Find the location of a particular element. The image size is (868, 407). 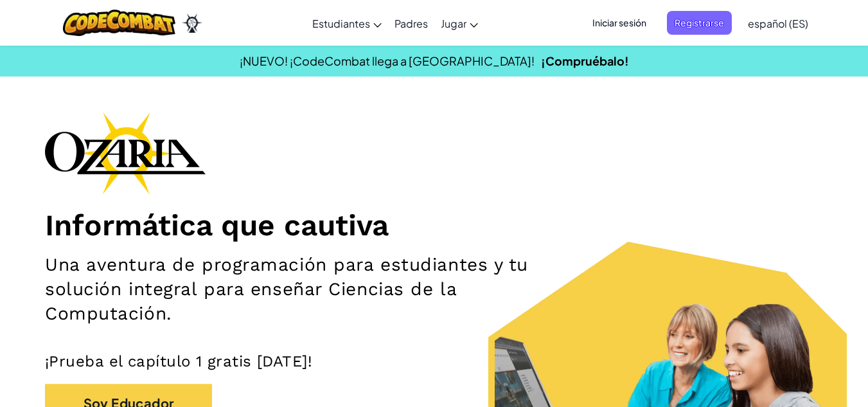

a: Padres is located at coordinates (412, 23).